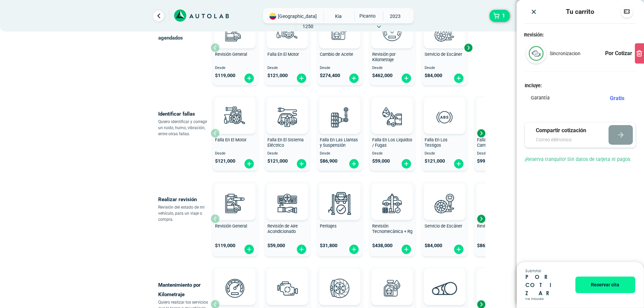  What do you see at coordinates (340, 288) in the screenshot?
I see `img: frenos2-v3.svg` at bounding box center [340, 288].